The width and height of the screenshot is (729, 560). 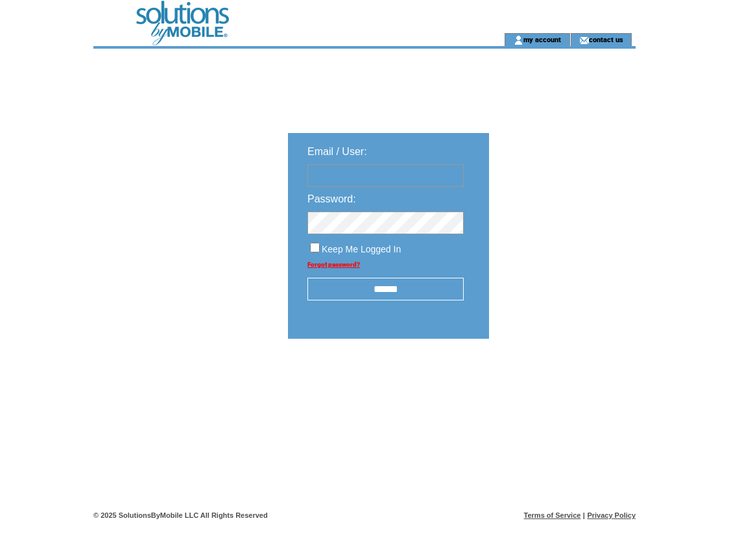 What do you see at coordinates (331, 199) in the screenshot?
I see `span: Password:` at bounding box center [331, 199].